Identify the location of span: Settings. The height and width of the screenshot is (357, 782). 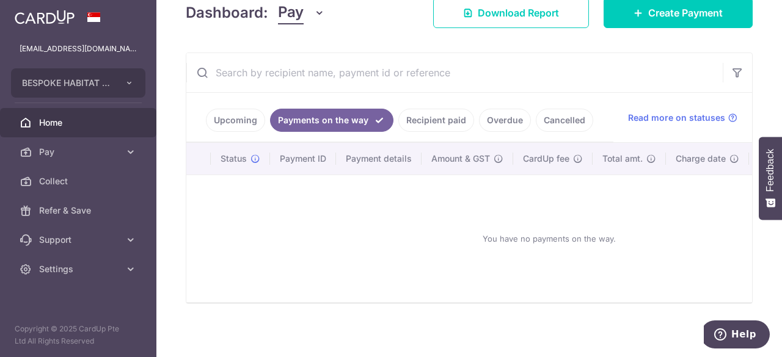
(79, 269).